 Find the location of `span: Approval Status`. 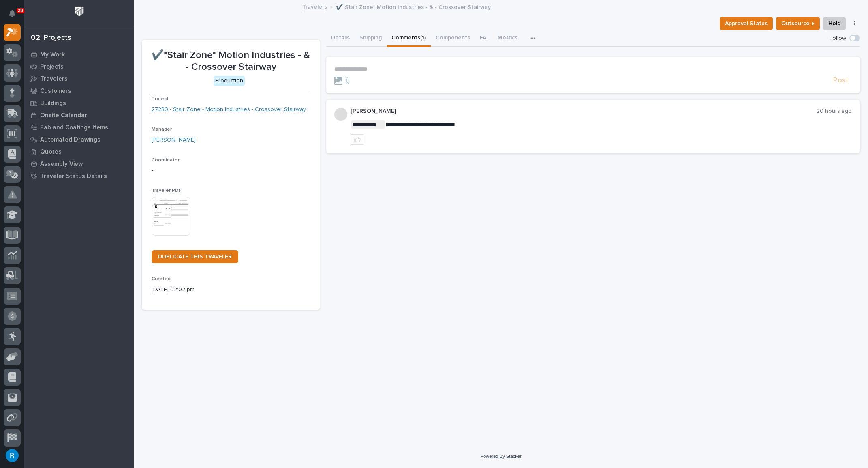

span: Approval Status is located at coordinates (746, 24).